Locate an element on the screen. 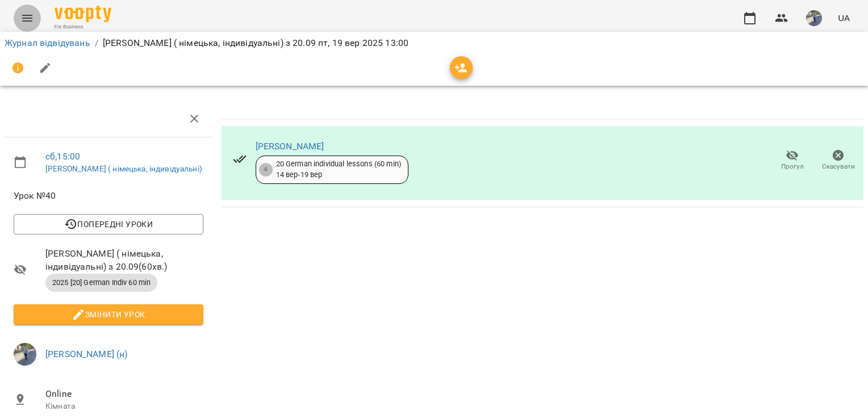  img: Voopty Logo is located at coordinates (83, 14).